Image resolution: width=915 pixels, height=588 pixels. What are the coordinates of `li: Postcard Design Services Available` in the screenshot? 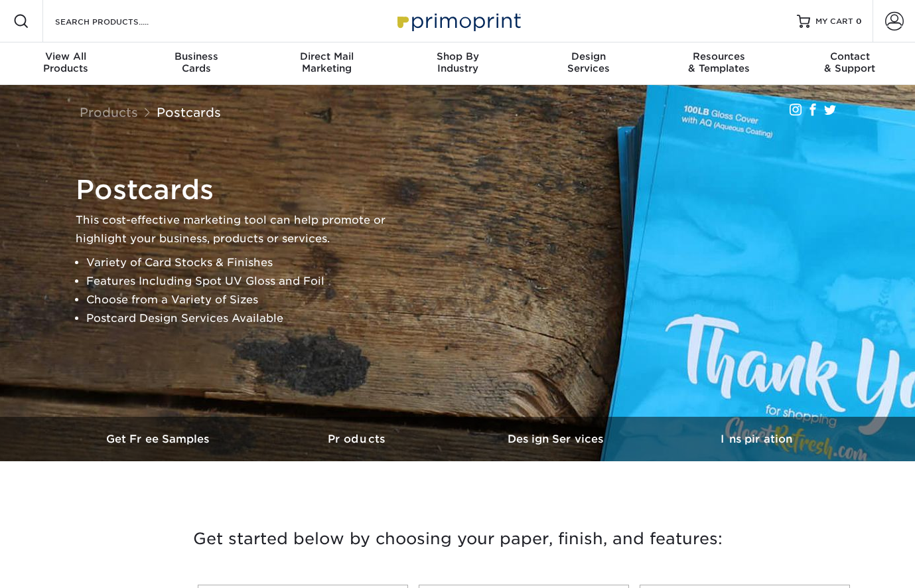 It's located at (247, 318).